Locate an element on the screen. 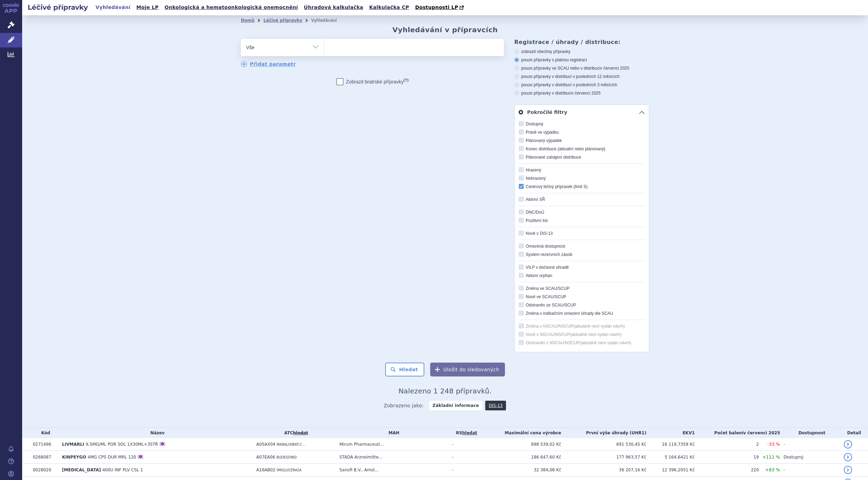 The image size is (868, 480). span: BUDESONID is located at coordinates (286, 457).